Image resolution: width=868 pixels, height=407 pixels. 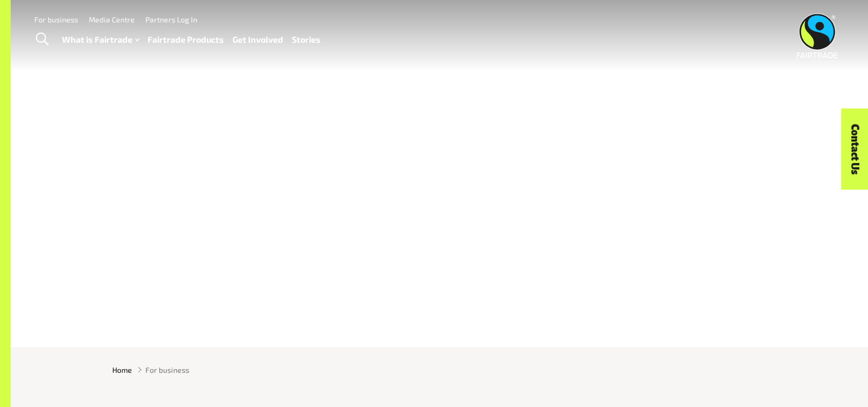 What do you see at coordinates (112, 19) in the screenshot?
I see `a: Media Centre` at bounding box center [112, 19].